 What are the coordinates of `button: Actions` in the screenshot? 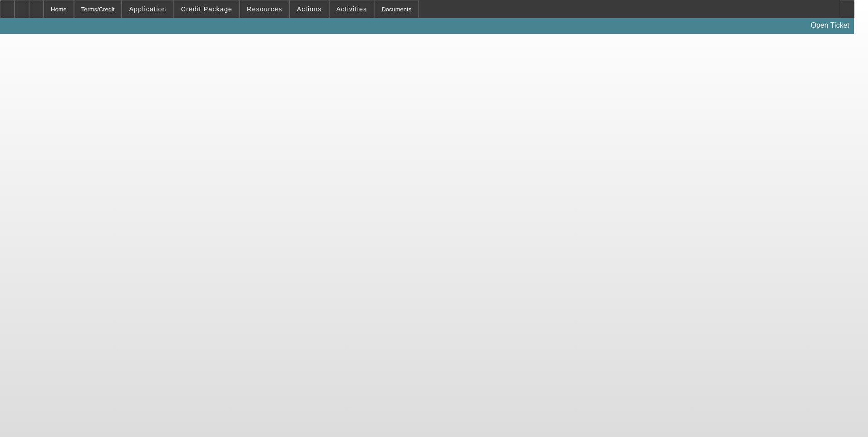 It's located at (309, 9).